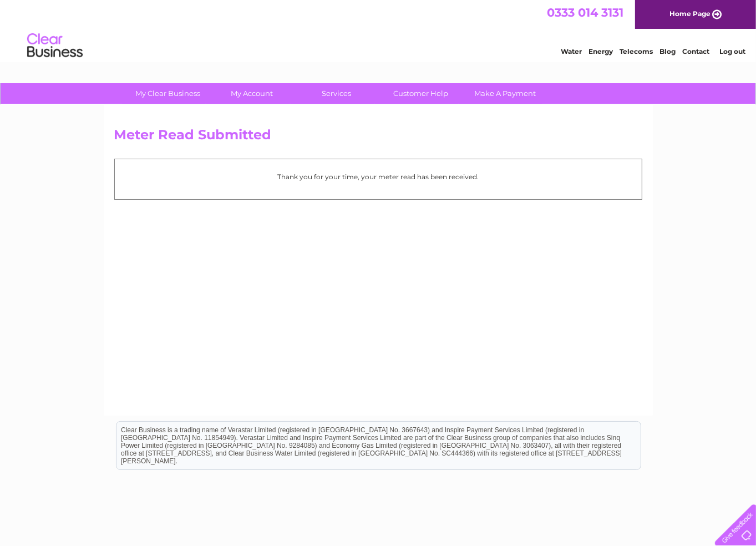 This screenshot has width=756, height=546. What do you see at coordinates (585, 12) in the screenshot?
I see `span: 0333 014 3131` at bounding box center [585, 12].